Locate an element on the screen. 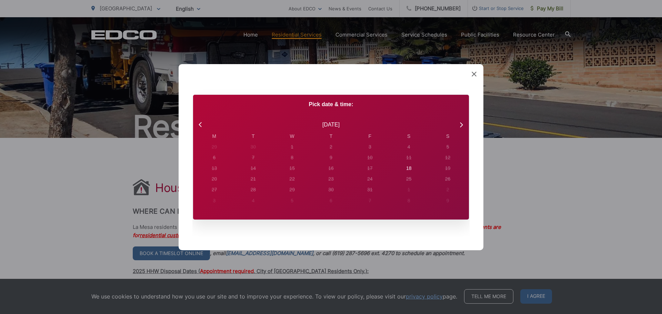 The width and height of the screenshot is (662, 314). div: F is located at coordinates (370, 136).